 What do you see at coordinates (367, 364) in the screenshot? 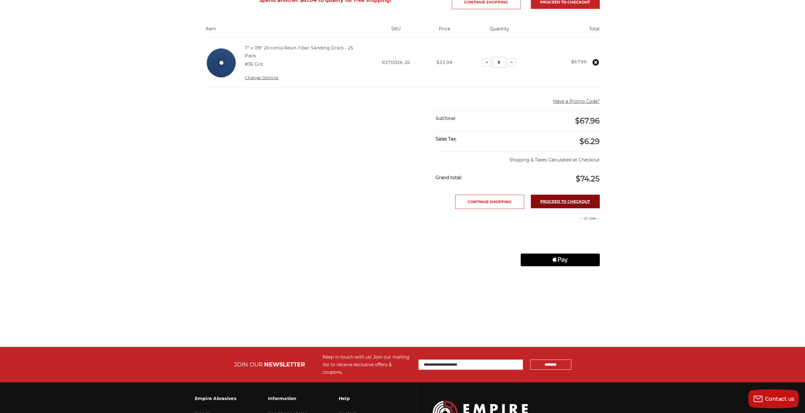
I see `div: Keep in touch with us! Join our mailing list to receive exclusive offers & coupons.` at bounding box center [367, 364].